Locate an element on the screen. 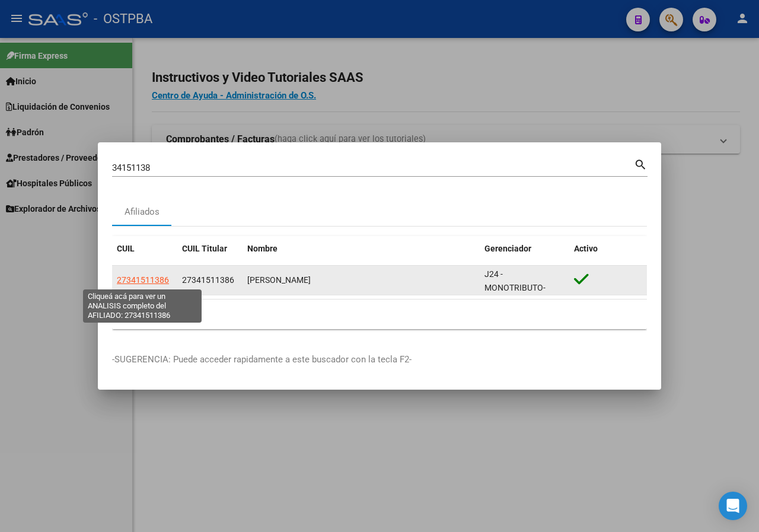 The image size is (759, 532). span: Nombre is located at coordinates (263, 248).